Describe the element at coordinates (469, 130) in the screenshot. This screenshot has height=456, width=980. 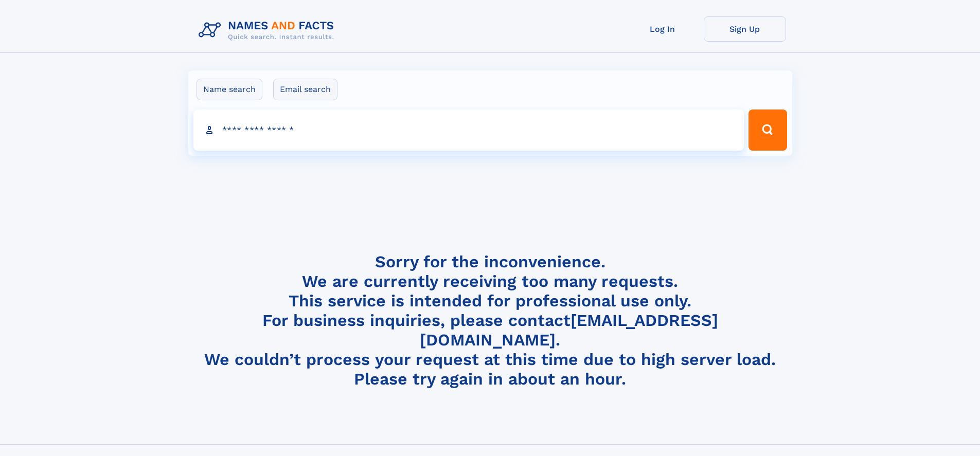
I see `input: search input` at that location.